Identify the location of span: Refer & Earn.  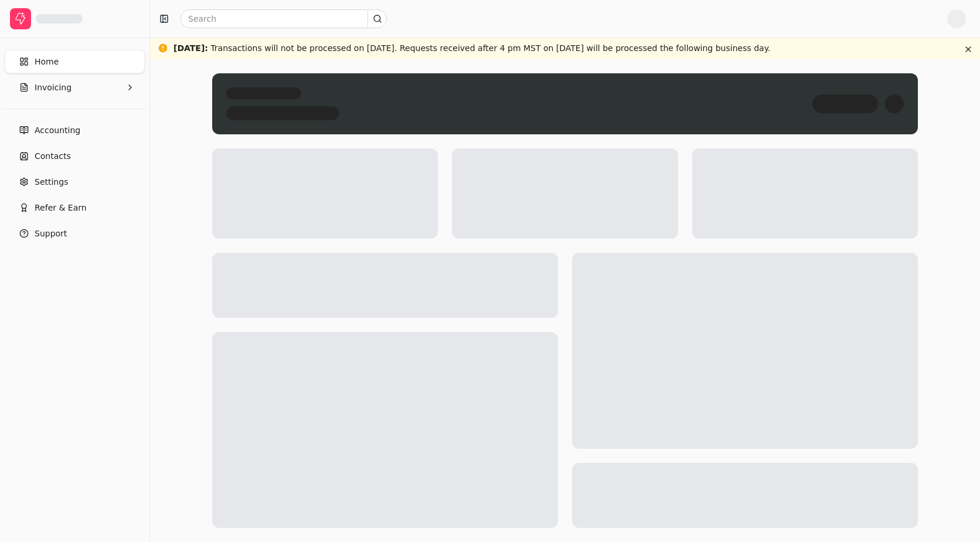
(60, 208).